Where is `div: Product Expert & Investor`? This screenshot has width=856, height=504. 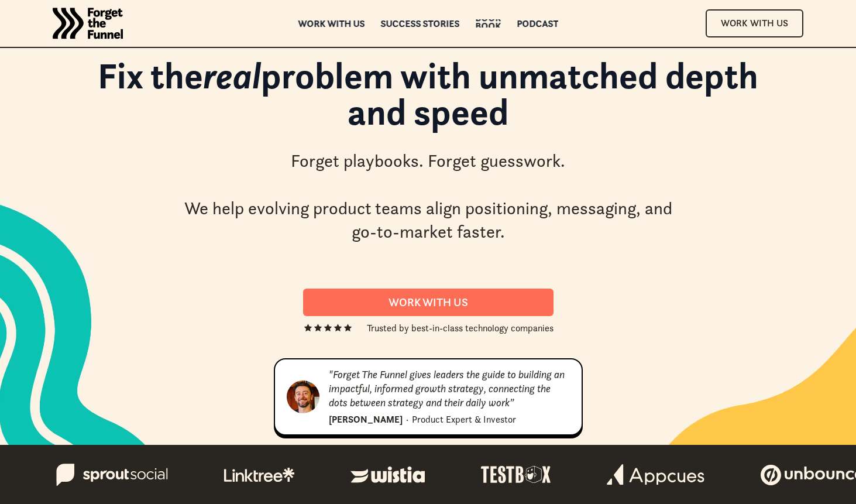
div: Product Expert & Investor is located at coordinates (464, 419).